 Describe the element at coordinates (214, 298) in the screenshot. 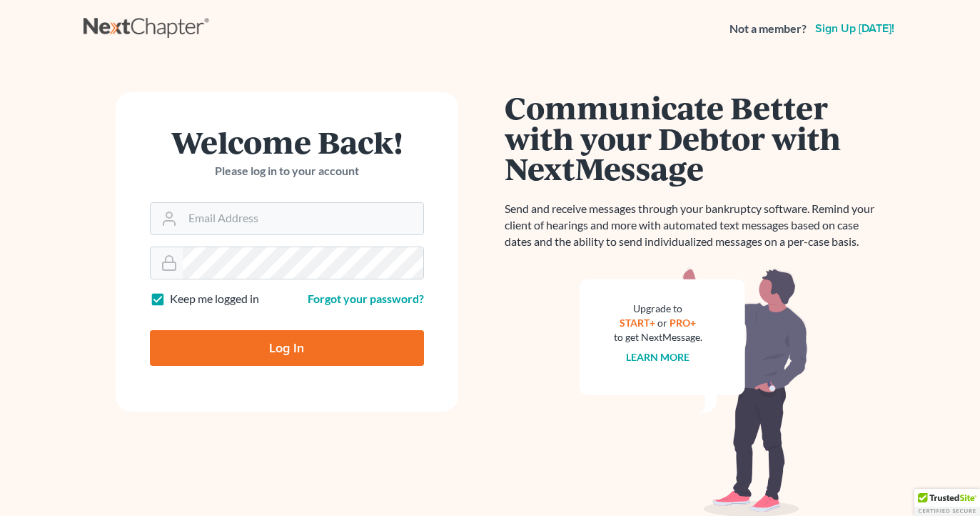

I see `label: Keep me logged in` at that location.